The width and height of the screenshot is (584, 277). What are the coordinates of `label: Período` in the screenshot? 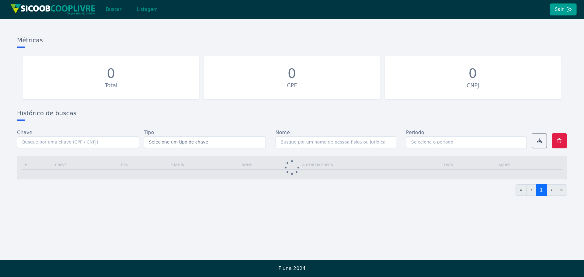 It's located at (415, 133).